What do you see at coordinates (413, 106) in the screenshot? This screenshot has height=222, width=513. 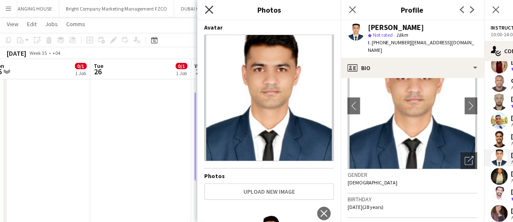 I see `img: Crew avatar or photo` at bounding box center [413, 106].